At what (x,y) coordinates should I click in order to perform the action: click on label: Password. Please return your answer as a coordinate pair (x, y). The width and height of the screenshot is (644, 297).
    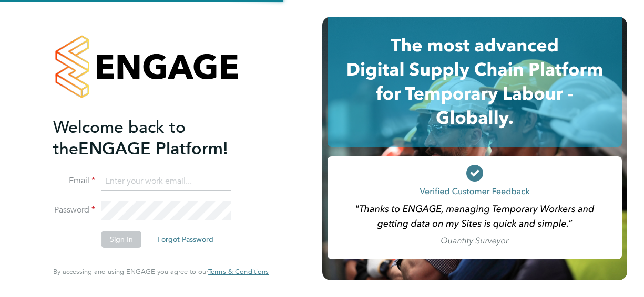
    Looking at the image, I should click on (74, 210).